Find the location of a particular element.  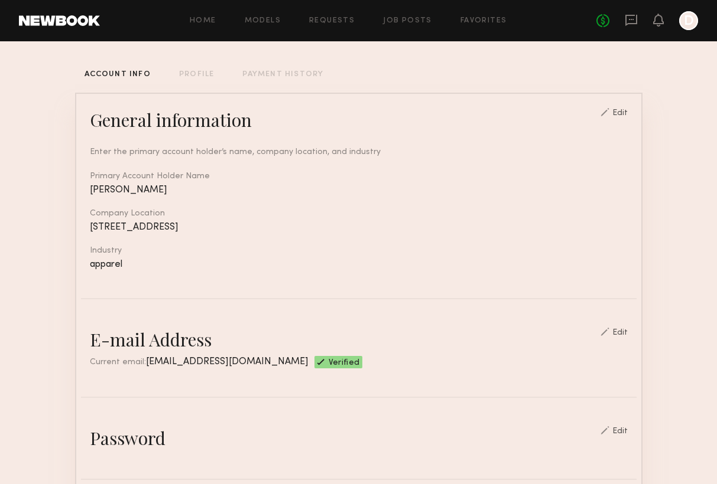

div: Password is located at coordinates (128, 438).